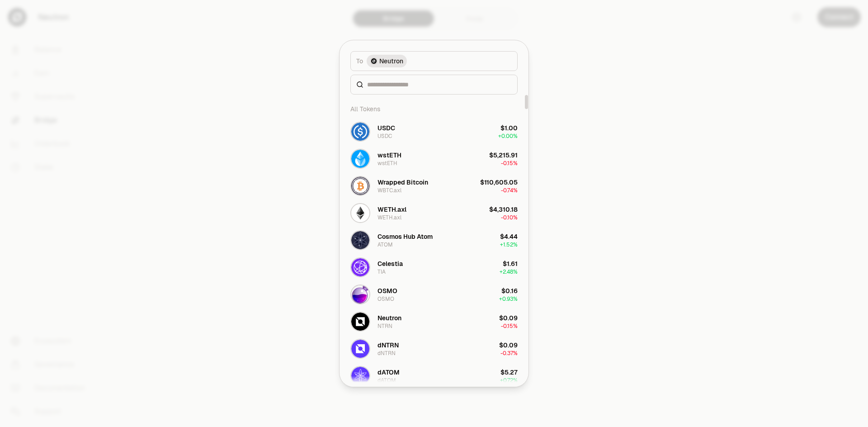 Image resolution: width=868 pixels, height=427 pixels. I want to click on span: To, so click(359, 61).